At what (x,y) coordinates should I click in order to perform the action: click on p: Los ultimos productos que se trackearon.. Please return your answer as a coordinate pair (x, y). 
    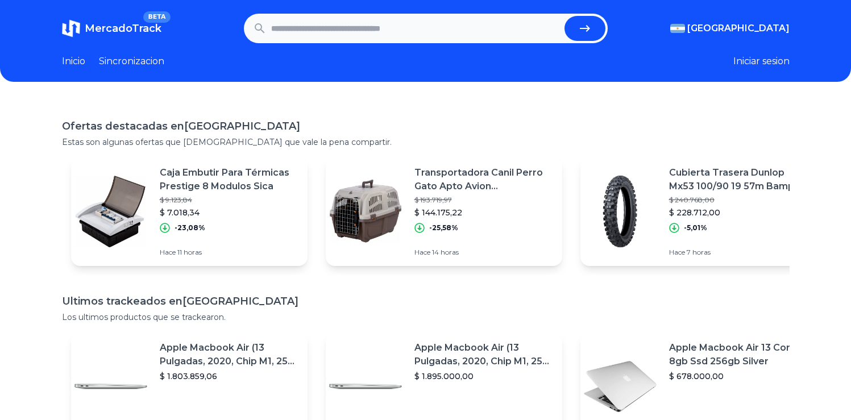
    Looking at the image, I should click on (426, 317).